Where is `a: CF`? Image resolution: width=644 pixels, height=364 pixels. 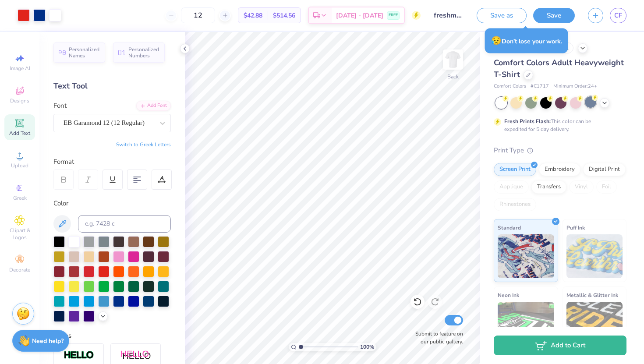
a: CF is located at coordinates (618, 15).